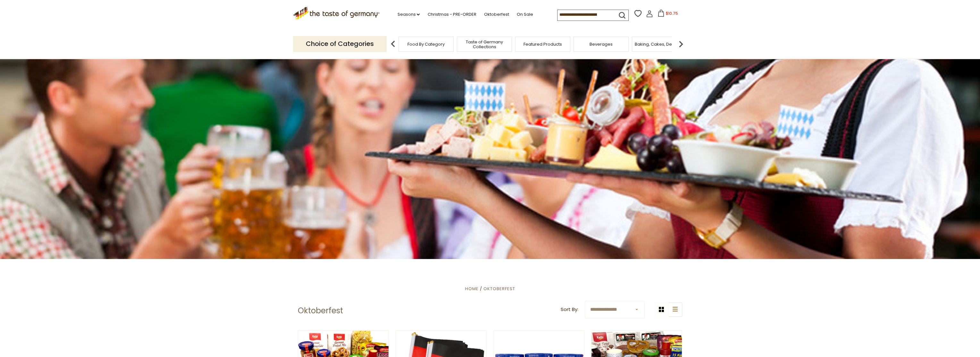 This screenshot has width=980, height=357. What do you see at coordinates (602, 44) in the screenshot?
I see `a: Beverages` at bounding box center [602, 44].